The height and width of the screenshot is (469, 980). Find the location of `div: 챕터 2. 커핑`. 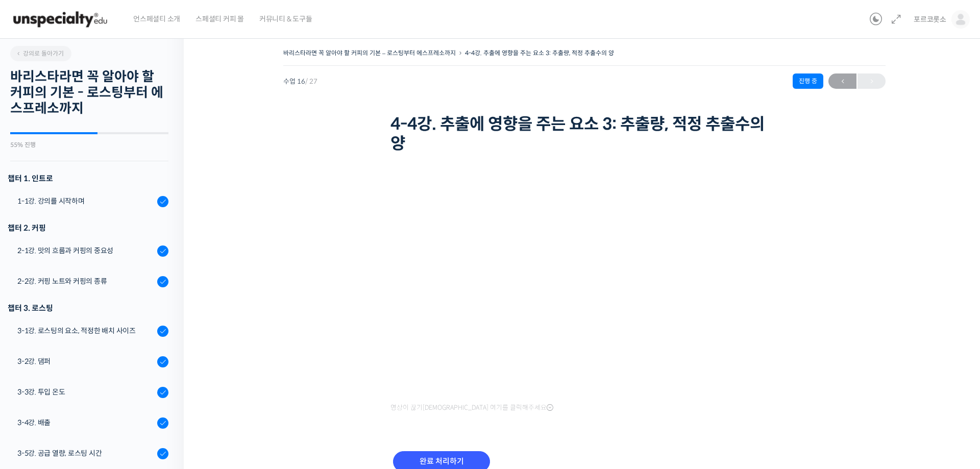

div: 챕터 2. 커핑 is located at coordinates (88, 228).